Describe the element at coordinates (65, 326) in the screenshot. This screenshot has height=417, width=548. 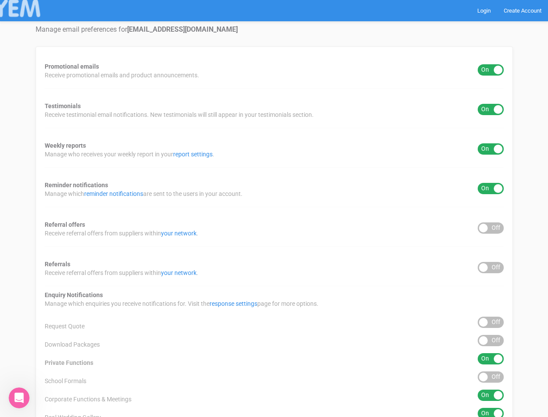
I see `span: Request Quote` at that location.